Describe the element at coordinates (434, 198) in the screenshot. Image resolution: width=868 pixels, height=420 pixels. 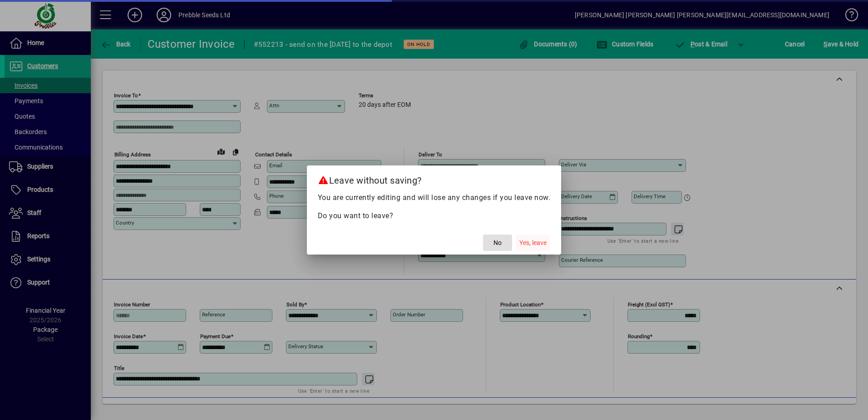
I see `p: You are currently editing and will lose any changes if you leave now.` at that location.